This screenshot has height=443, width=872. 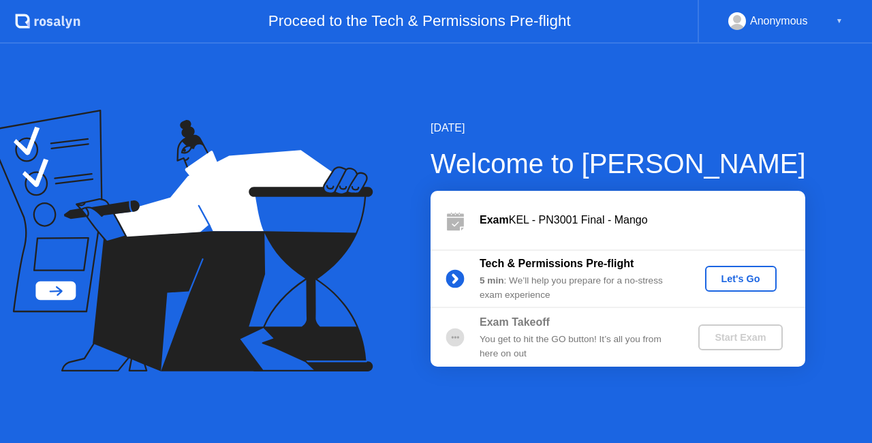 I want to click on div: Anonymous, so click(x=778, y=21).